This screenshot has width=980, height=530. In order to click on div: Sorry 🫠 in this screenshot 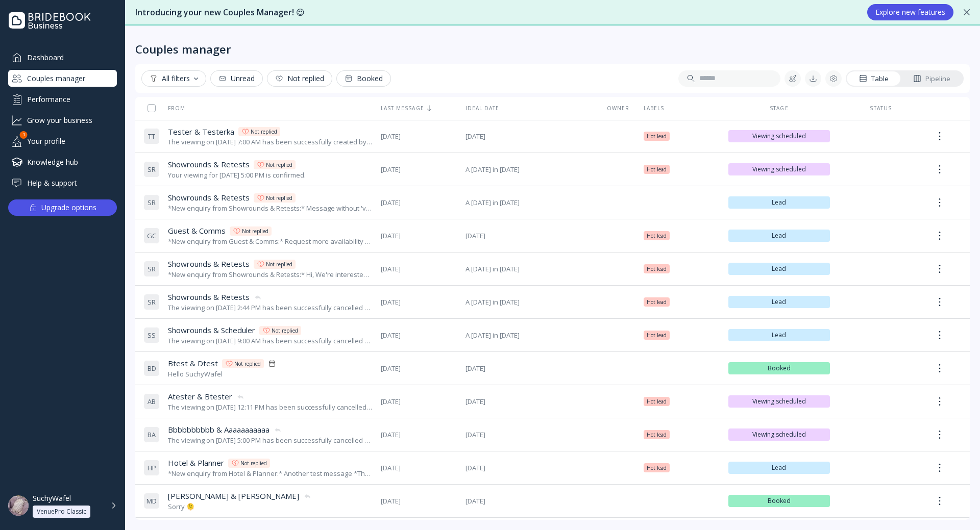, I will do `click(240, 507)`.